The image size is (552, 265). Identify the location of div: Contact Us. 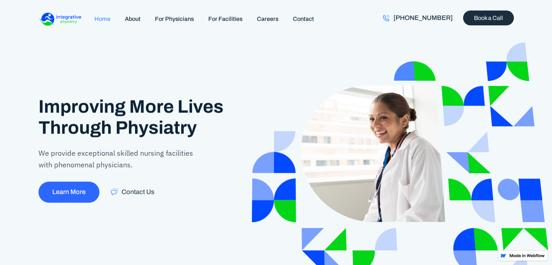
(138, 192).